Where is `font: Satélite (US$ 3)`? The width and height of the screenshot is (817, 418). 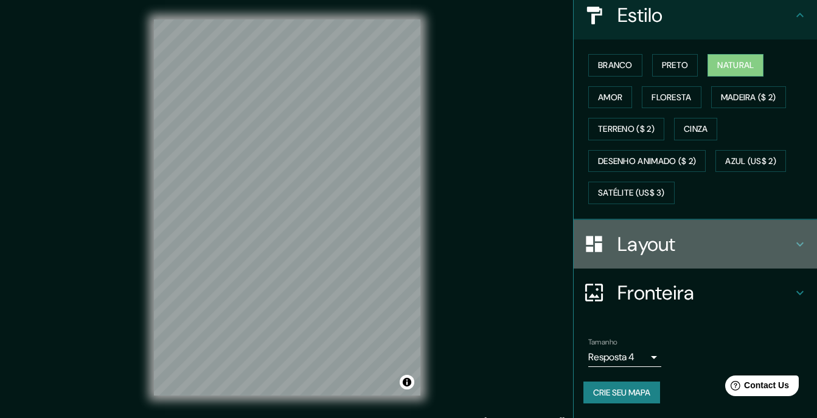
font: Satélite (US$ 3) is located at coordinates (631, 193).